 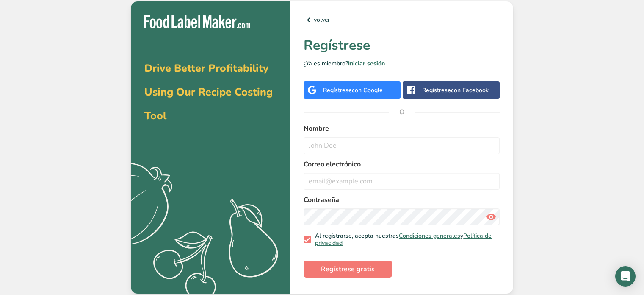 What do you see at coordinates (402, 129) in the screenshot?
I see `label: Nombre` at bounding box center [402, 129].